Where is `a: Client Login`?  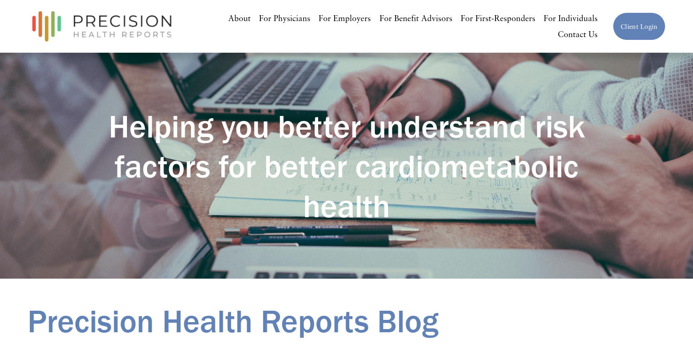
a: Client Login is located at coordinates (639, 26).